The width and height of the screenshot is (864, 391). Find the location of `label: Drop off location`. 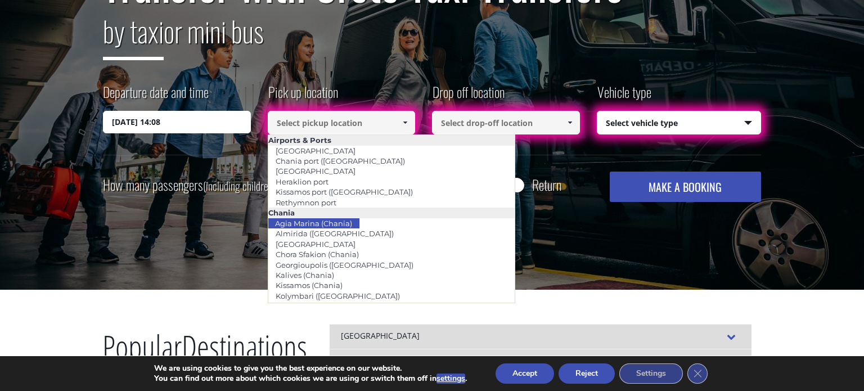

label: Drop off location is located at coordinates (468, 96).